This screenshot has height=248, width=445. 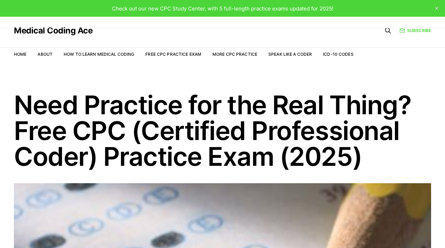 What do you see at coordinates (20, 54) in the screenshot?
I see `a: Home` at bounding box center [20, 54].